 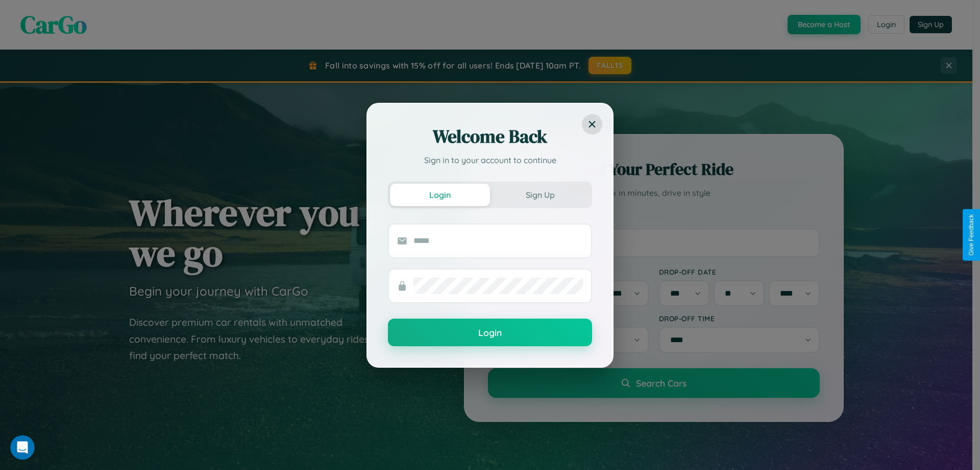 What do you see at coordinates (490, 160) in the screenshot?
I see `p: Sign in to your account to continue` at bounding box center [490, 160].